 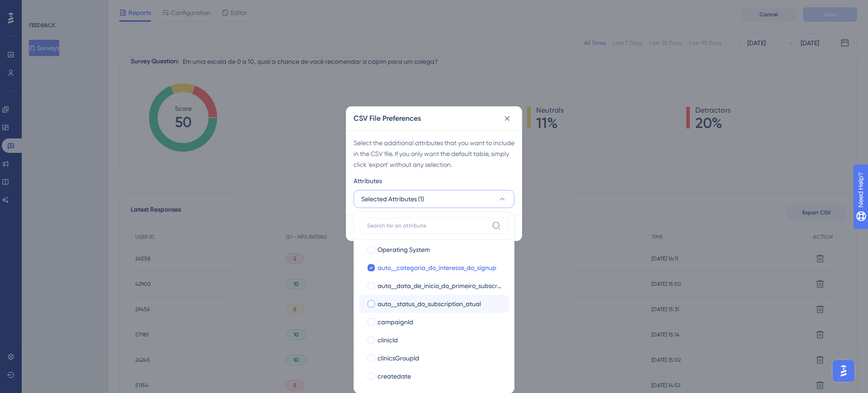 What do you see at coordinates (39, 8) in the screenshot?
I see `span: Need Help?` at bounding box center [39, 8].